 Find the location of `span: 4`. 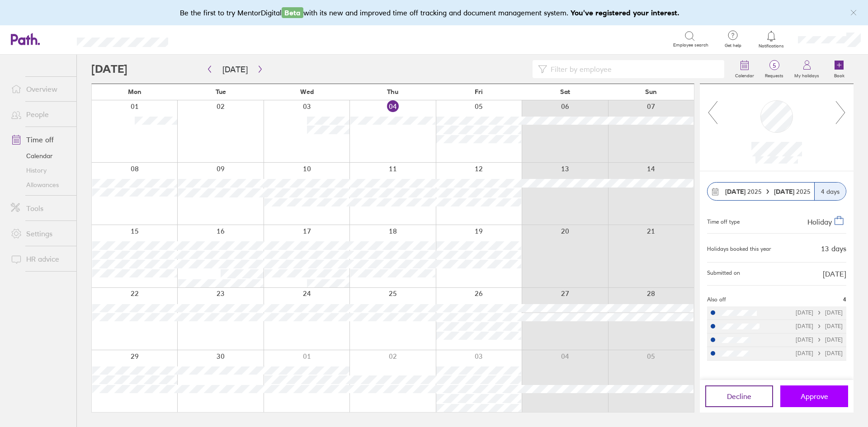

span: 4 is located at coordinates (845, 300).